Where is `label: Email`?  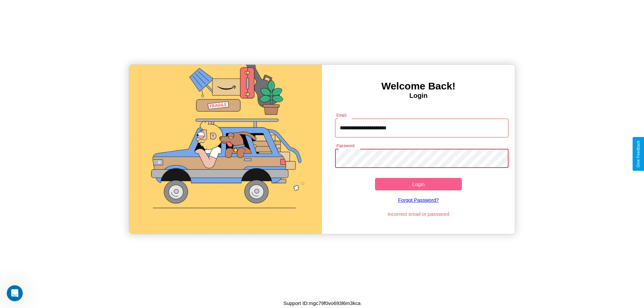
label: Email is located at coordinates (341, 115).